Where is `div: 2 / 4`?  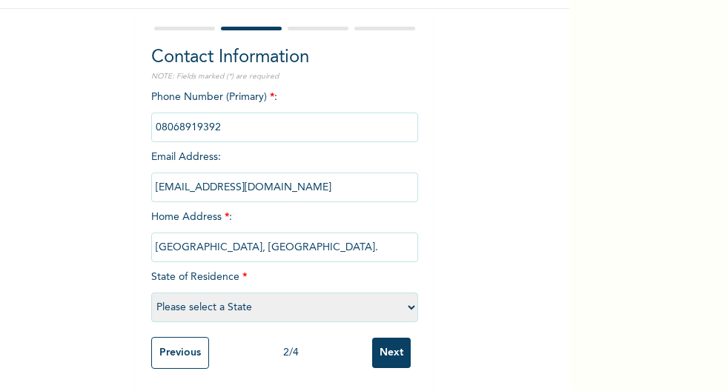
div: 2 / 4 is located at coordinates (291, 353).